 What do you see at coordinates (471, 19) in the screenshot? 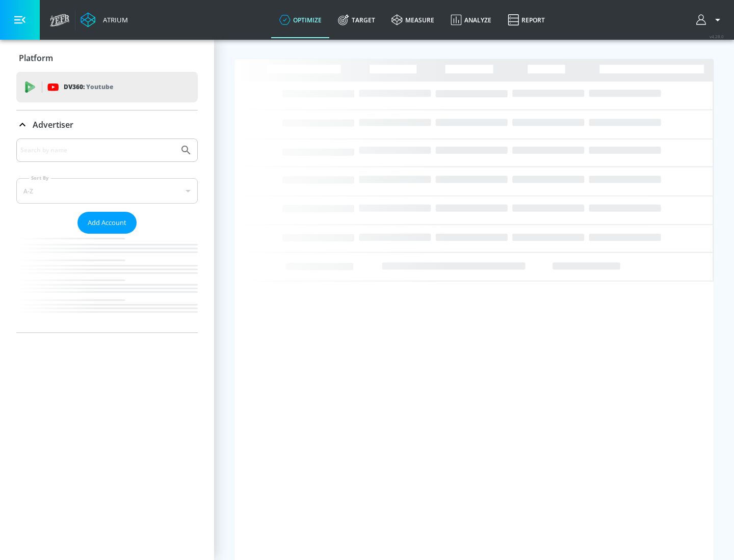
I see `a: Analyze` at bounding box center [471, 19].